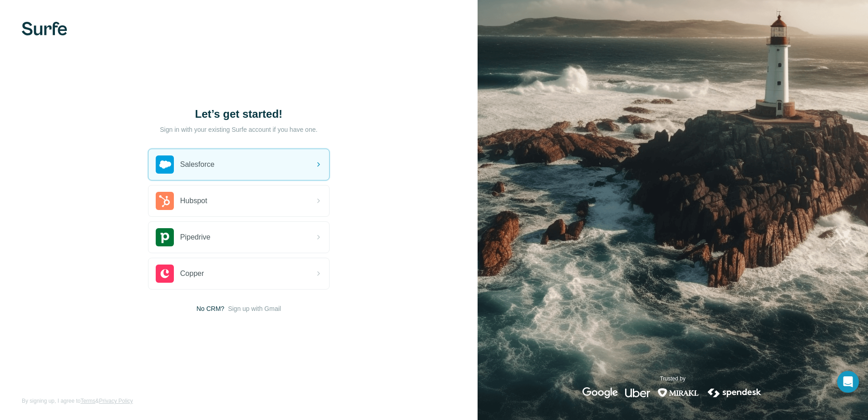 The height and width of the screenshot is (420, 868). I want to click on img: google's logo, so click(600, 392).